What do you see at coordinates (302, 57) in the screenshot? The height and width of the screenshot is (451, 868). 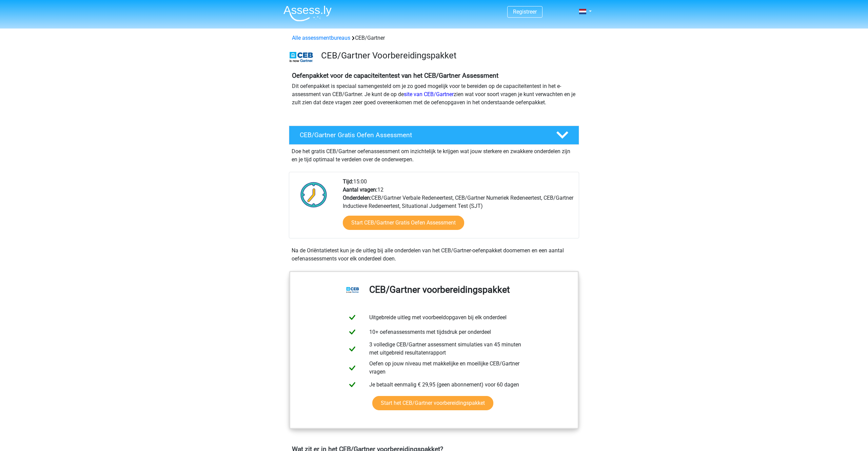 I see `img: logo-CEB-Gartner-300x130.png` at bounding box center [302, 57].